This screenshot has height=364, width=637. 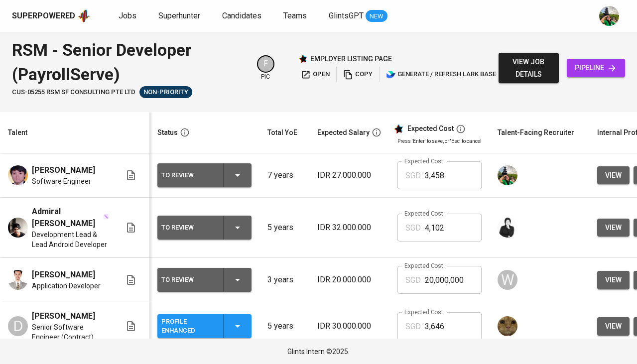 I want to click on span: CUS-05255 RSM SF CONSULTING PTE LTD, so click(x=74, y=92).